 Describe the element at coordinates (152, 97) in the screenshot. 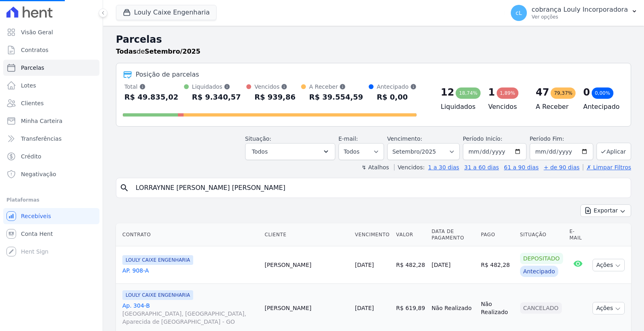

I see `div: R$ 49.835,02` at that location.